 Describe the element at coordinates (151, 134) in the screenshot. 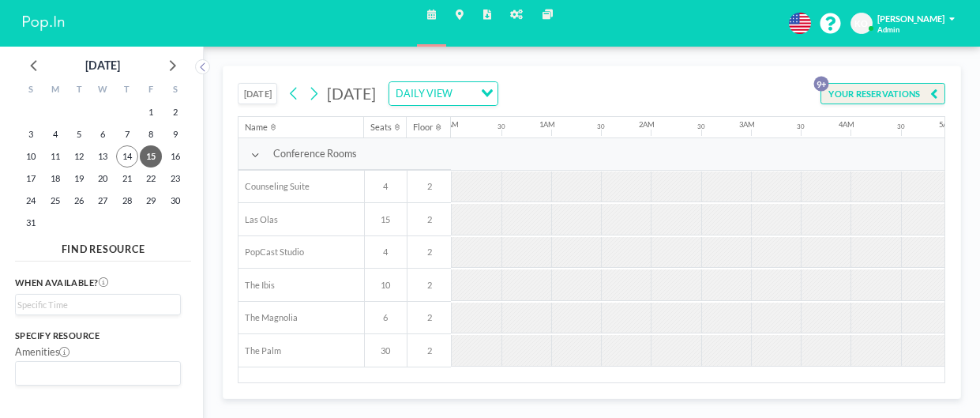

I see `span: Friday, August 8, 2025` at that location.